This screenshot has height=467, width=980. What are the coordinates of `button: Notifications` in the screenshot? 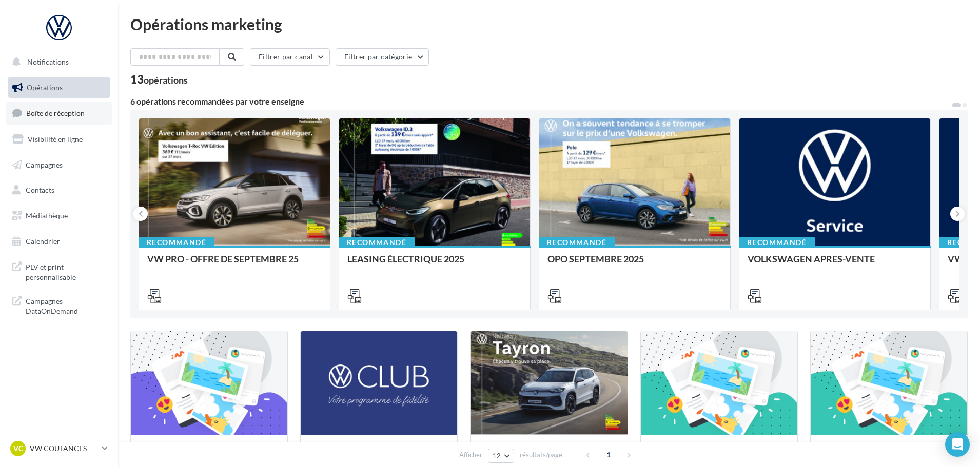 It's located at (57, 62).